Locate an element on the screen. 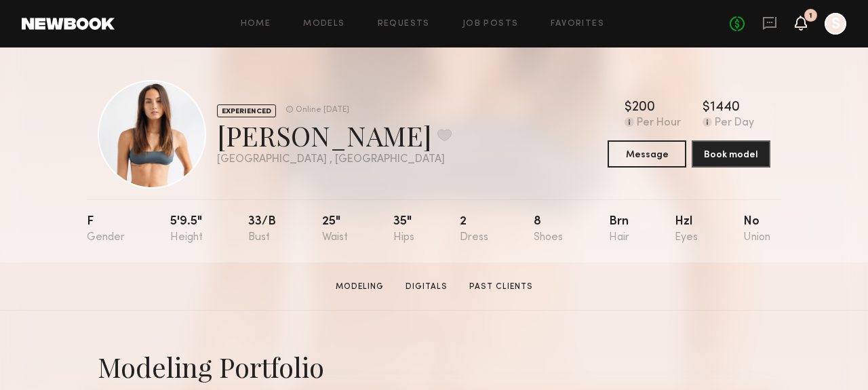 This screenshot has height=390, width=868. div: Hzl is located at coordinates (686, 229).